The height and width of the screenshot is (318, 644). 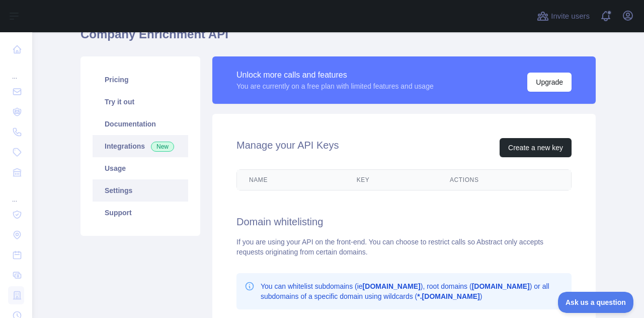 What do you see at coordinates (404, 222) in the screenshot?
I see `h2: Domain whitelisting` at bounding box center [404, 222].